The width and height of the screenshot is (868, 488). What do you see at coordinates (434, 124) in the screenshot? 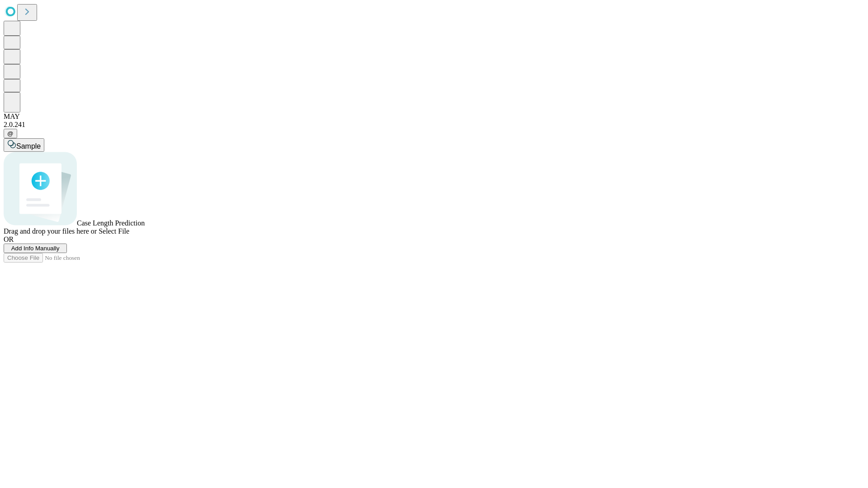
I see `div: 2.0.241` at bounding box center [434, 124].